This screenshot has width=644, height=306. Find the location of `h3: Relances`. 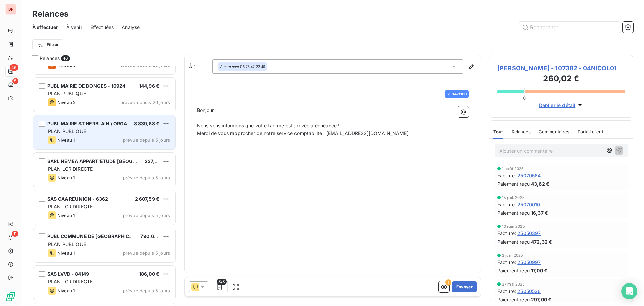

h3: Relances is located at coordinates (50, 14).